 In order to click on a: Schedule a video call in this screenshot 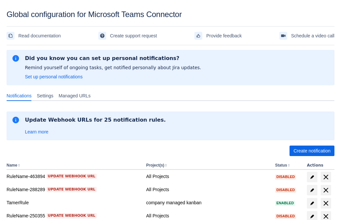, I will do `click(307, 36)`.